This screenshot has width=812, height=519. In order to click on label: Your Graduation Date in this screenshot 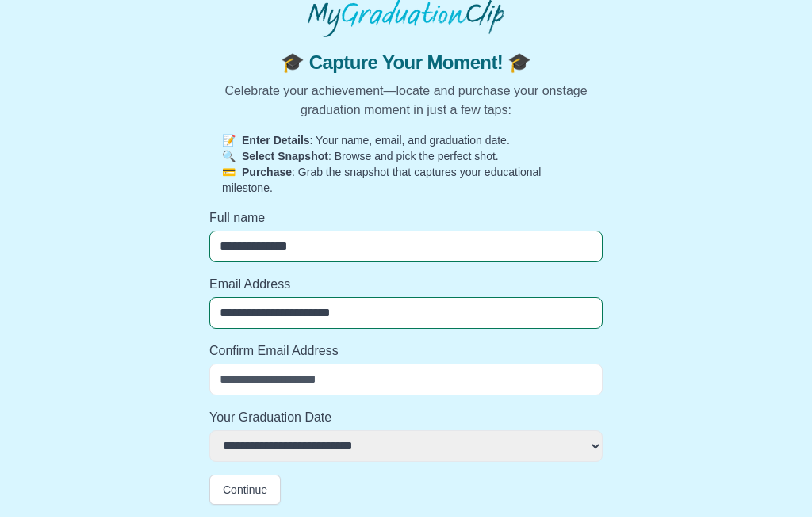, I will do `click(406, 419)`.